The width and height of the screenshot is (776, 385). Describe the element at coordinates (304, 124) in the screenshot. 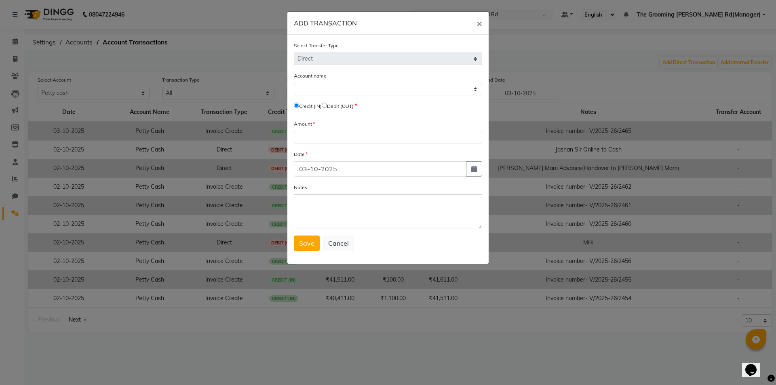

I see `label: Amount` at that location.